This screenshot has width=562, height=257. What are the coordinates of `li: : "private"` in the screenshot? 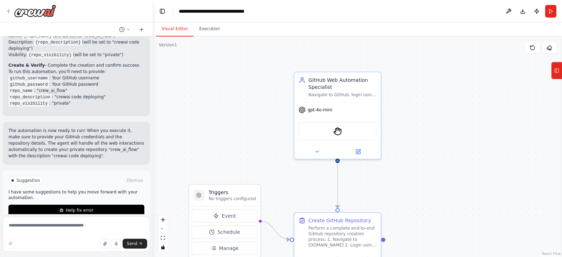 It's located at (76, 103).